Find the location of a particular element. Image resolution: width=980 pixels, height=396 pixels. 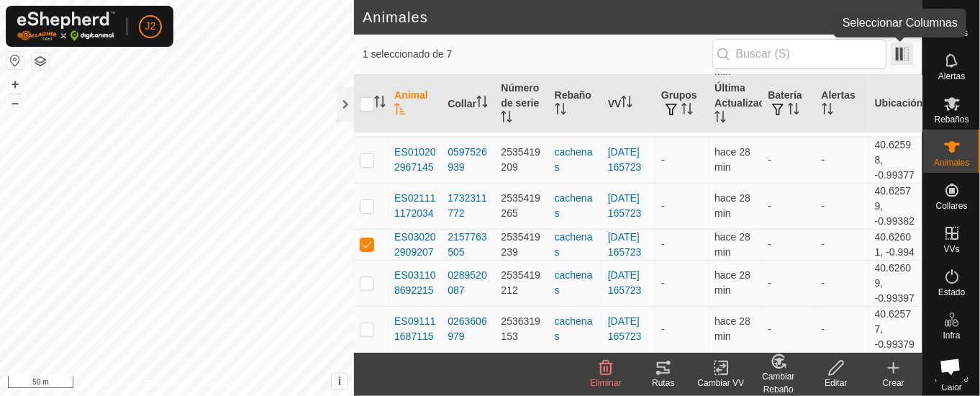

span: Animales is located at coordinates (951, 163).